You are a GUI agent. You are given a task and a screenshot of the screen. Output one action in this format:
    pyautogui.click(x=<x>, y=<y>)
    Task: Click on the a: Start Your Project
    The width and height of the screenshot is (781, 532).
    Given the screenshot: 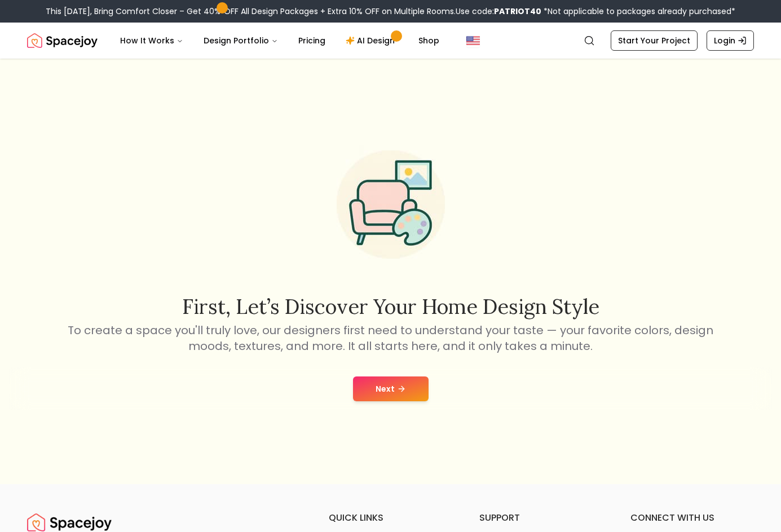 What is the action you would take?
    pyautogui.click(x=654, y=41)
    